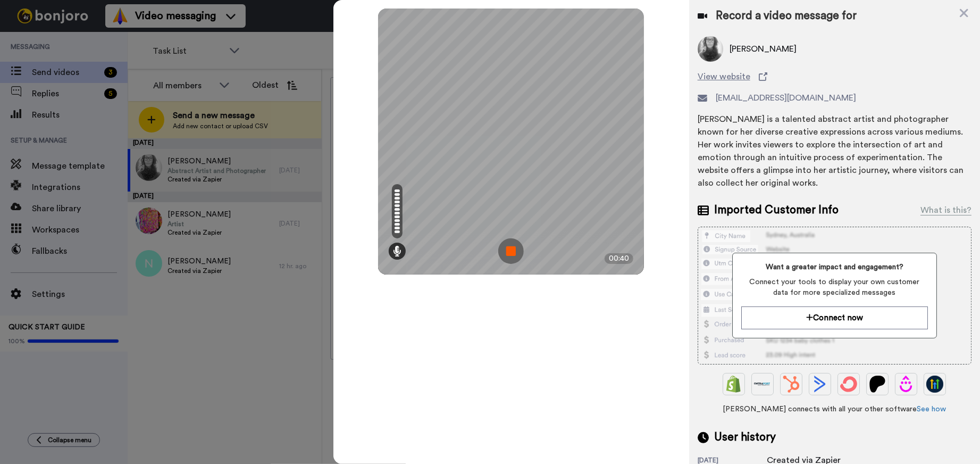 The width and height of the screenshot is (980, 464). I want to click on img: Drip, so click(906, 384).